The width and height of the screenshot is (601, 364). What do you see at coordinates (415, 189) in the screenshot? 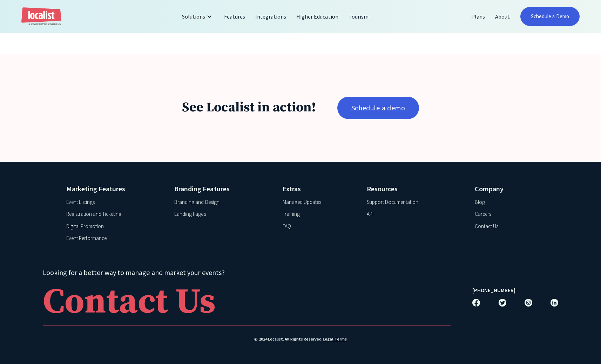
I see `h4: Resources` at bounding box center [415, 189].